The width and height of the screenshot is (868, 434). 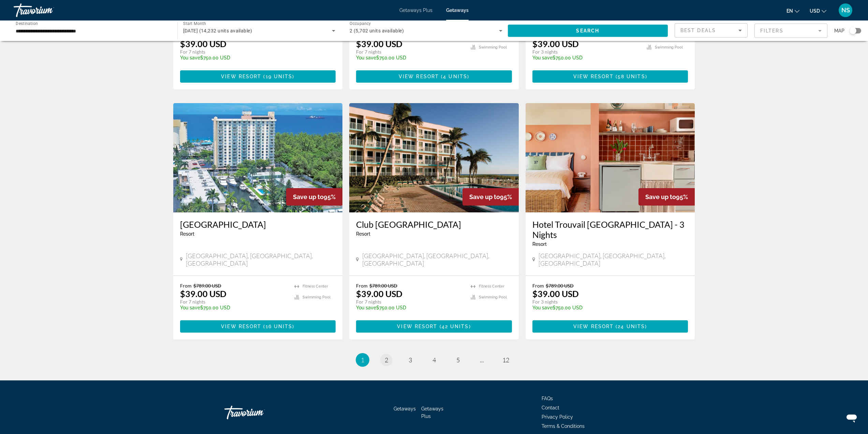 I want to click on a: View Resort(16 units), so click(x=257, y=326).